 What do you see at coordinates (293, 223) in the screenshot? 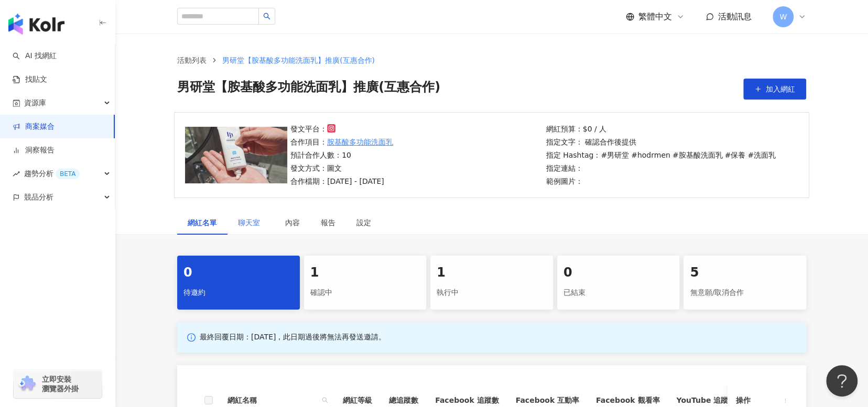
I see `div: 內容` at bounding box center [293, 223].